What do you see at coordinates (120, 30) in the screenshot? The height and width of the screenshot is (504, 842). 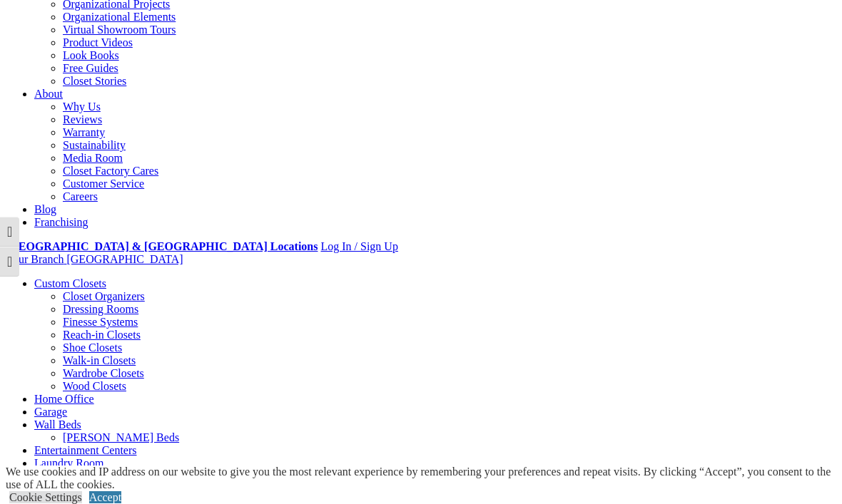 I see `a: Virtual Showroom Tours` at bounding box center [120, 30].